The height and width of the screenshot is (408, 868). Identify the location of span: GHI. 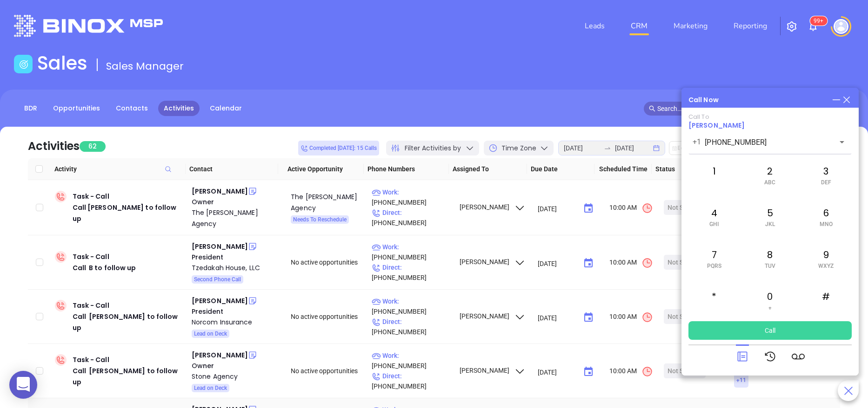
(714, 224).